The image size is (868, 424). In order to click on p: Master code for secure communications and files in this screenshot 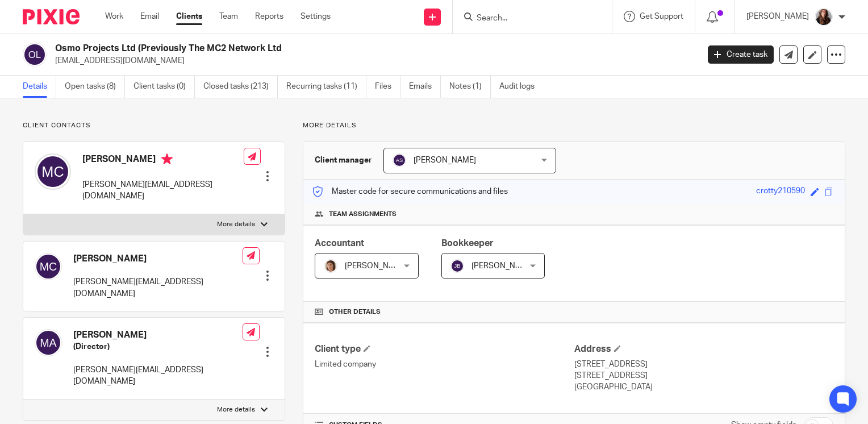, I will do `click(410, 192)`.